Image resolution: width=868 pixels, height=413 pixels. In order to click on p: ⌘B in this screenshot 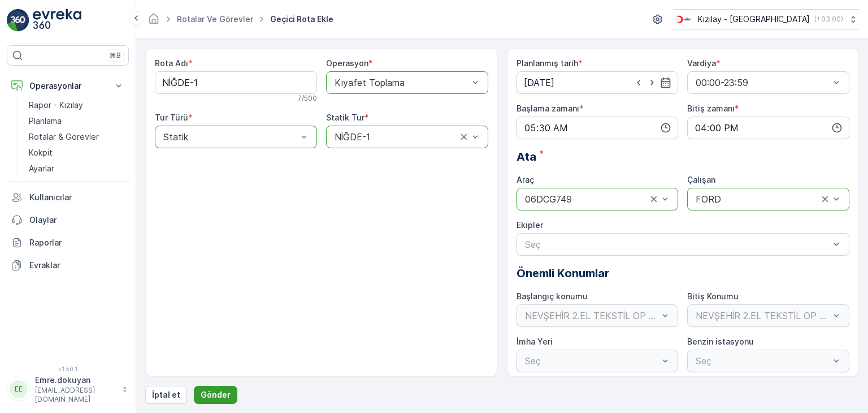, I will do `click(115, 55)`.